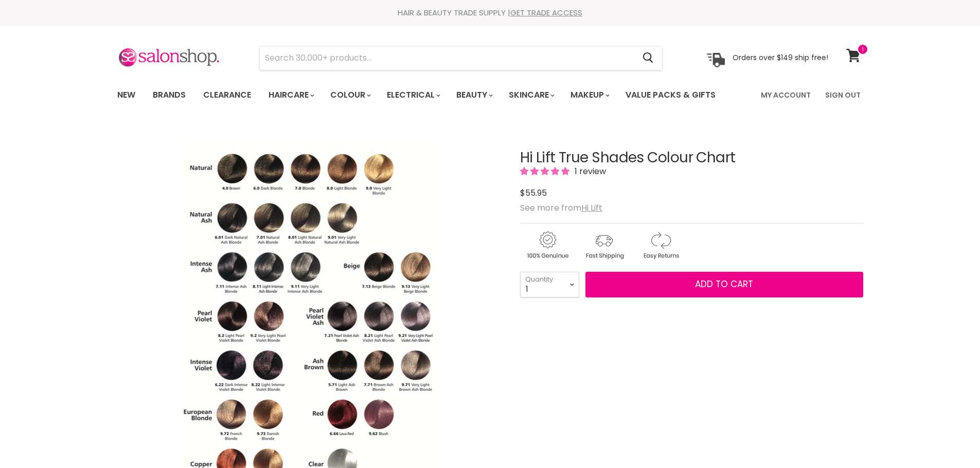 The width and height of the screenshot is (980, 468). I want to click on a: New, so click(126, 95).